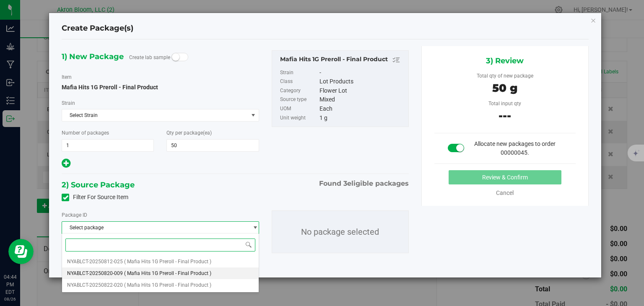  I want to click on span: Found eligible packages, so click(364, 183).